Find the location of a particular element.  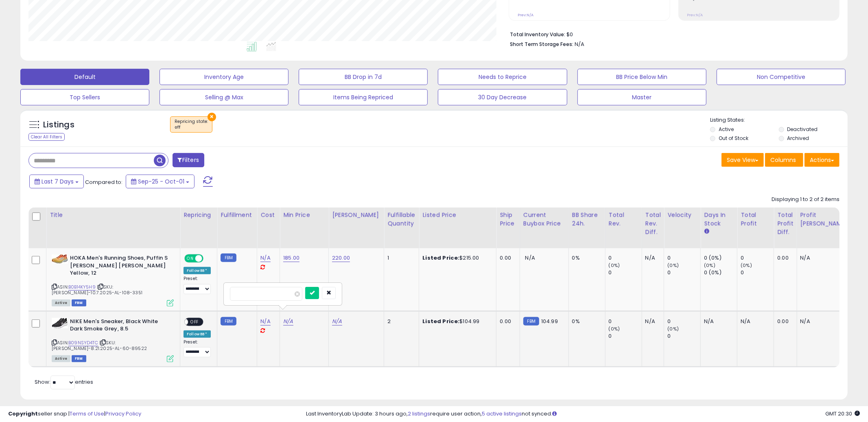

a: 5 active listings is located at coordinates (502, 413).